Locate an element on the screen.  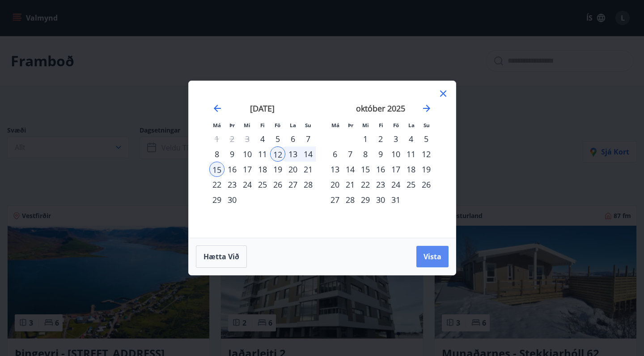
small: La is located at coordinates (293, 125).